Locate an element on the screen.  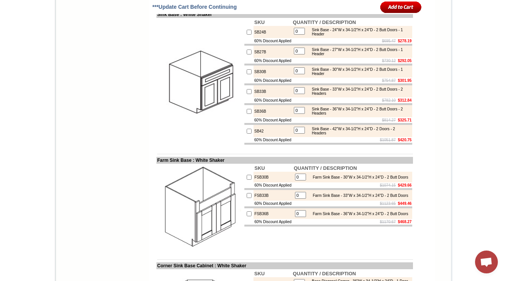
div: Sink Base - 33"W x 34-1/2"H x 24"D - 2 Butt Doors - 2 Headers is located at coordinates (359, 91).